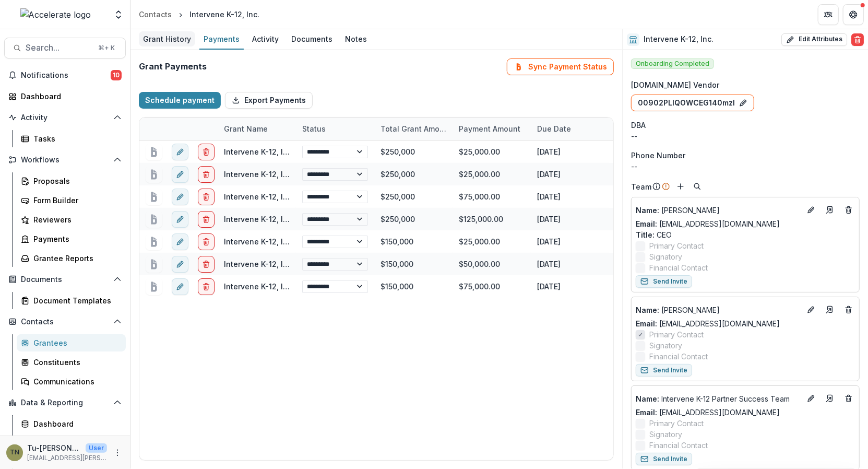 The height and width of the screenshot is (469, 868). I want to click on div: $125,000.00, so click(492, 219).